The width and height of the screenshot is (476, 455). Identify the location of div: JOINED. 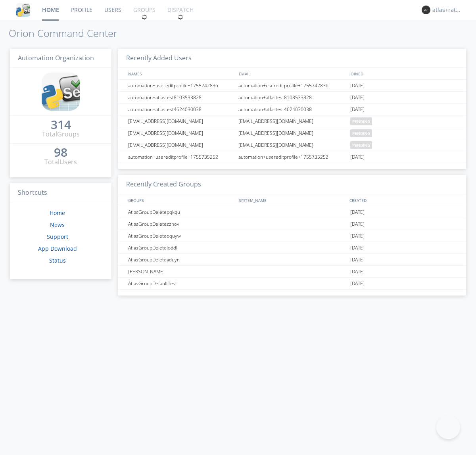
(403, 73).